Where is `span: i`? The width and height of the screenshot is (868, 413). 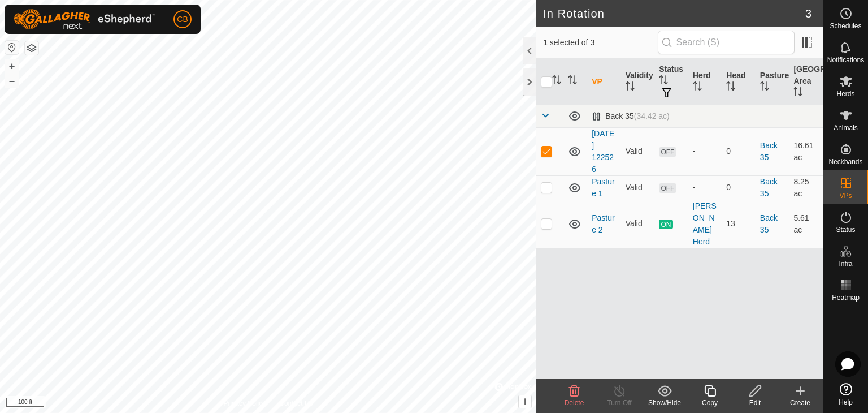
span: i is located at coordinates (525, 401).